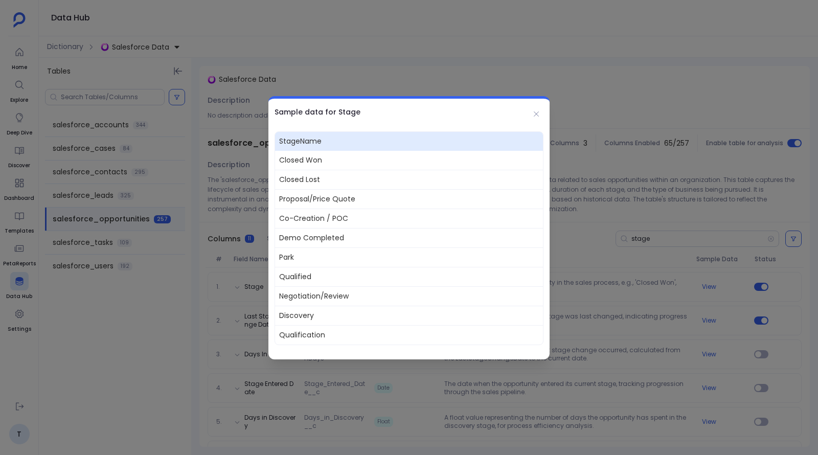  I want to click on span: Proposal/Price Quote, so click(409, 199).